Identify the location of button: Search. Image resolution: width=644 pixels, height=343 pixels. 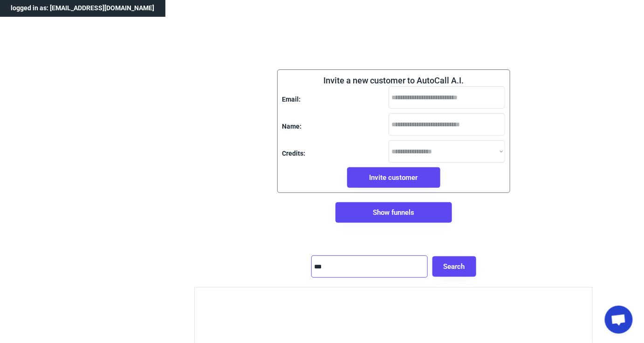
(454, 267).